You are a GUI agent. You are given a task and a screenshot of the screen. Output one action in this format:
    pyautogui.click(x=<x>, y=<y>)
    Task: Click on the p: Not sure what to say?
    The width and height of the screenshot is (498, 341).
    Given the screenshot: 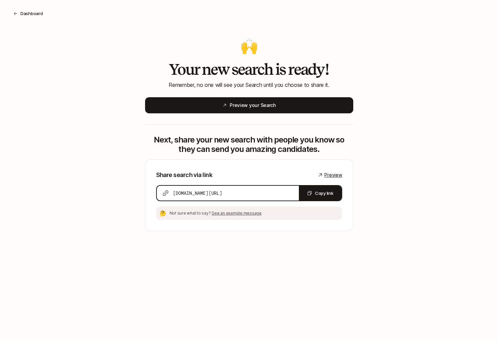 What is the action you would take?
    pyautogui.click(x=254, y=214)
    